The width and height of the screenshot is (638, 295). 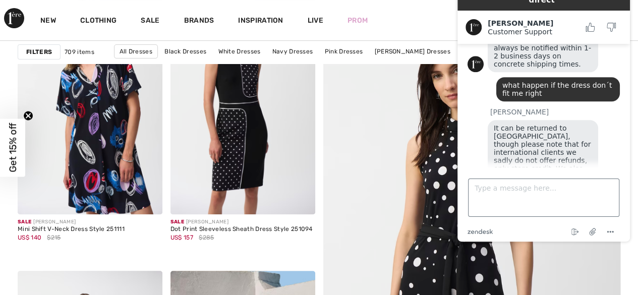 What do you see at coordinates (48, 21) in the screenshot?
I see `a: New` at bounding box center [48, 21].